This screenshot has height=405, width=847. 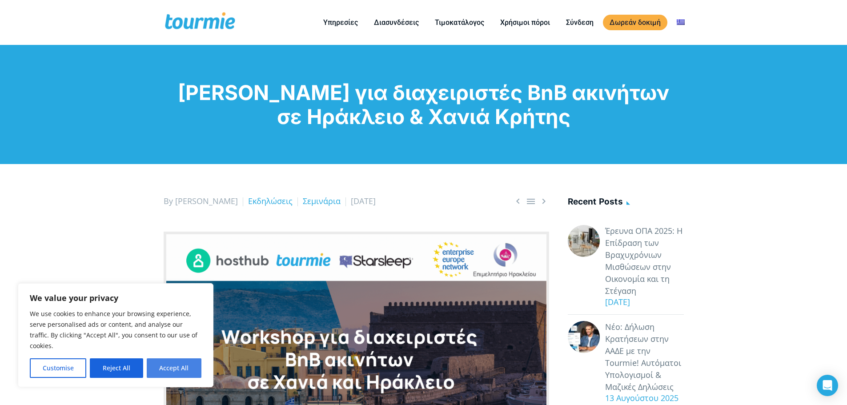 What do you see at coordinates (459, 22) in the screenshot?
I see `a: Τιμοκατάλογος` at bounding box center [459, 22].